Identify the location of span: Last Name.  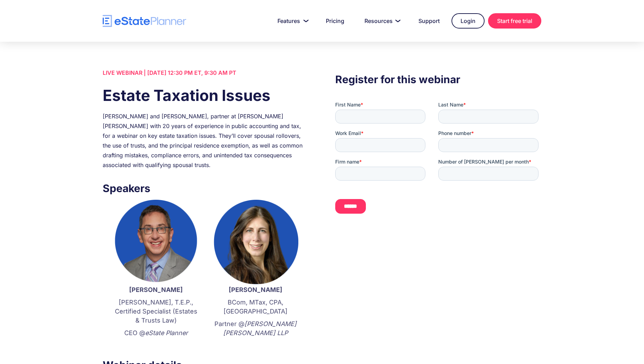
(116, 3).